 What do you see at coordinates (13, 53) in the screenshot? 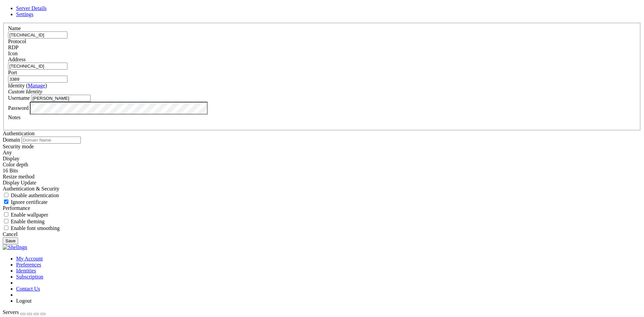
I see `label: Icon` at bounding box center [13, 53].